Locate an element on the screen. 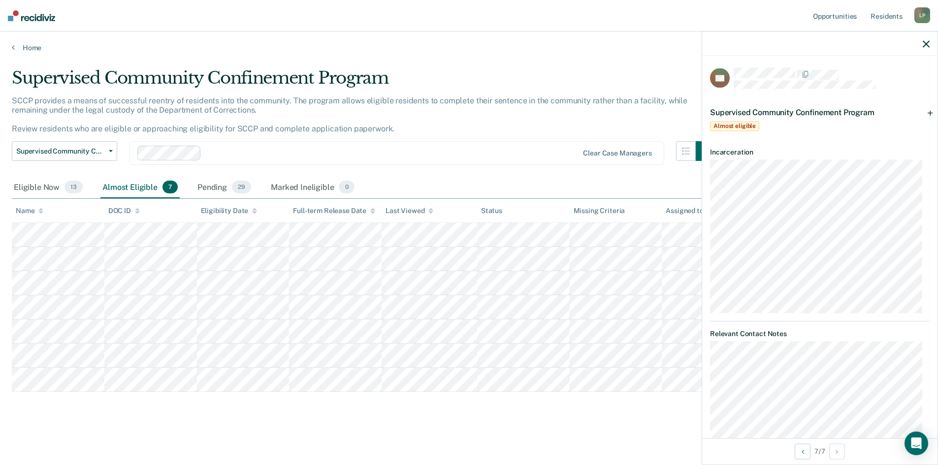 Image resolution: width=938 pixels, height=465 pixels. div: Eligible Now is located at coordinates (48, 188).